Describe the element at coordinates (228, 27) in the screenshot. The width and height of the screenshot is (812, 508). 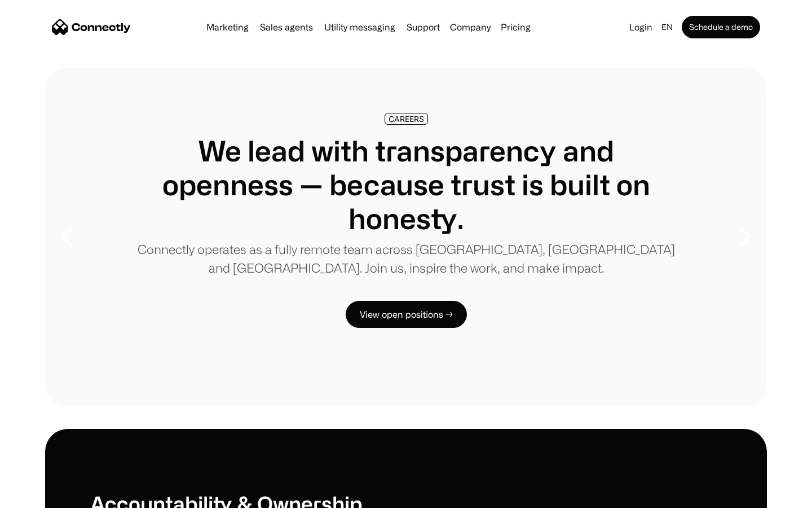
I see `a: Marketing` at that location.